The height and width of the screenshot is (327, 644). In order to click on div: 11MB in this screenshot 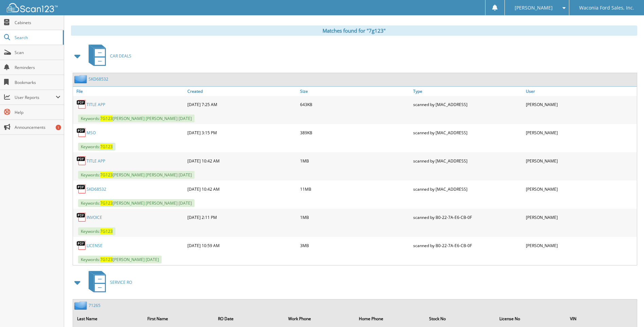, I will do `click(355, 189)`.